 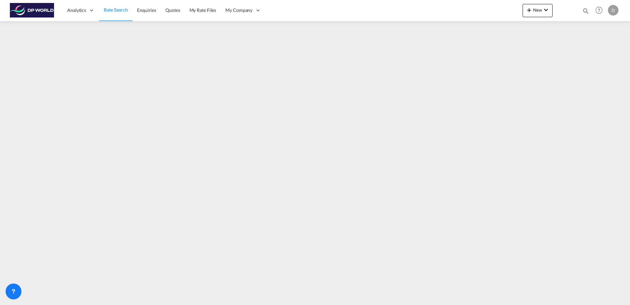 What do you see at coordinates (538, 11) in the screenshot?
I see `button: icon-plus 400-fgNewicon-chevron-down` at bounding box center [538, 11].